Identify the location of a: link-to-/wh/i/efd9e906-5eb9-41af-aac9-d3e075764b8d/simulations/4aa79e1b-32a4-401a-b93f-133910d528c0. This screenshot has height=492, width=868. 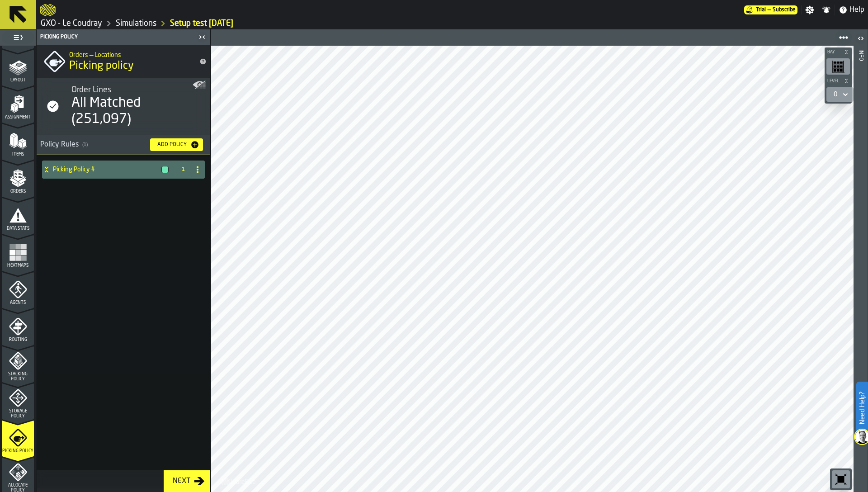
(202, 23).